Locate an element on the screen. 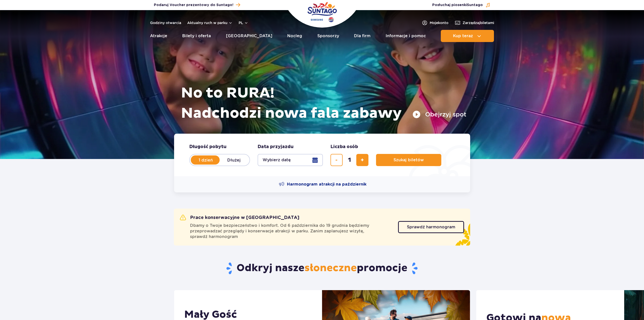  span: Suntago is located at coordinates (475, 5).